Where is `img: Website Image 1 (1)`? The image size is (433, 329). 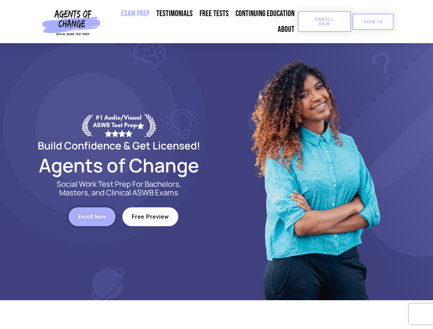
img: Website Image 1 (1) is located at coordinates (314, 172).